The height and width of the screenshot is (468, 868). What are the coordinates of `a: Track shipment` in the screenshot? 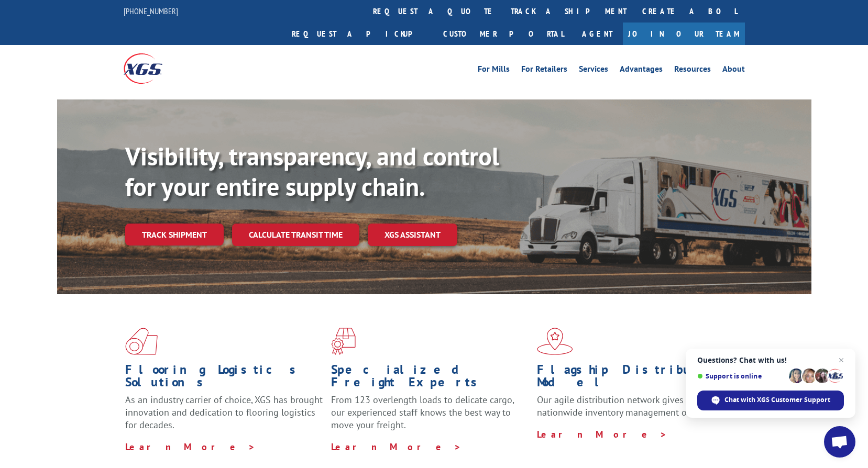 It's located at (174, 234).